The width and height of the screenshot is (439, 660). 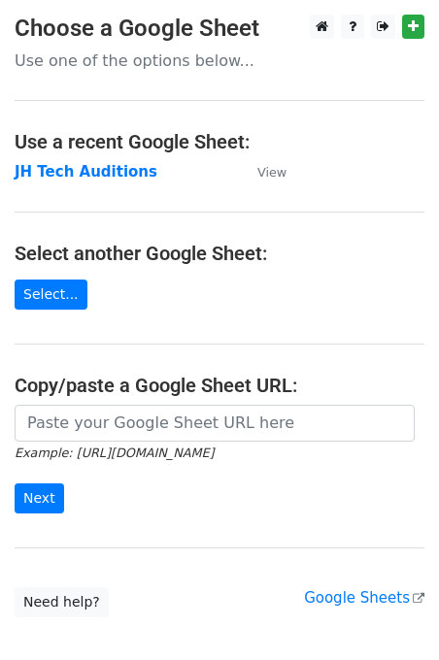 I want to click on h4: Copy/paste a Google Sheet URL:, so click(x=219, y=386).